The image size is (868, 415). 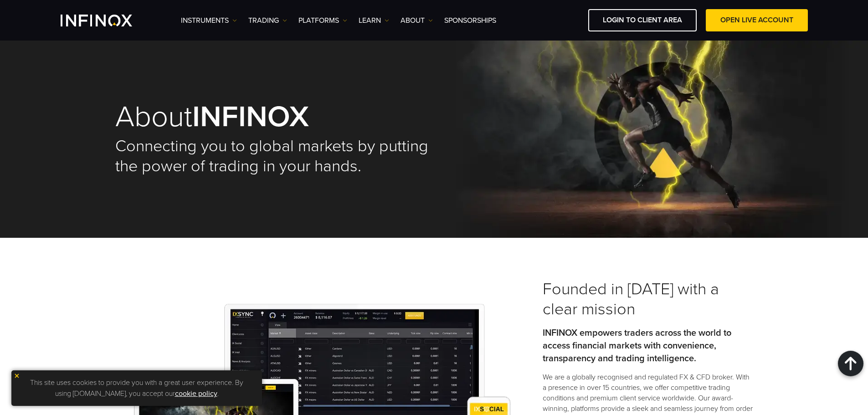 What do you see at coordinates (268, 21) in the screenshot?
I see `a: TRADING` at bounding box center [268, 21].